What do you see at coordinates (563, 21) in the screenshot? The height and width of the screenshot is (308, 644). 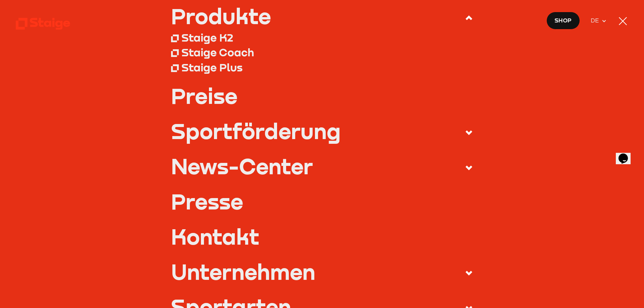 I see `a: Shop` at bounding box center [563, 21].